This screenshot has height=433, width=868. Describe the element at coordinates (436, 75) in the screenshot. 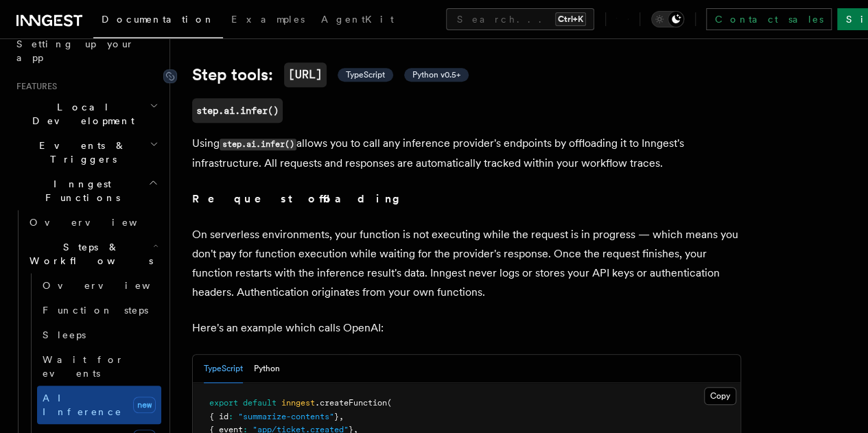

I see `span: Python v0.5+` at that location.